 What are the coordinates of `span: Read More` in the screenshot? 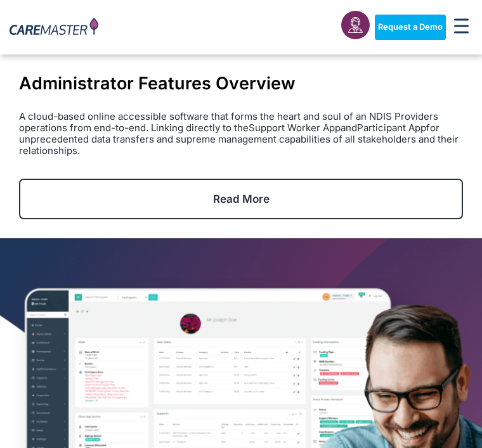 It's located at (241, 199).